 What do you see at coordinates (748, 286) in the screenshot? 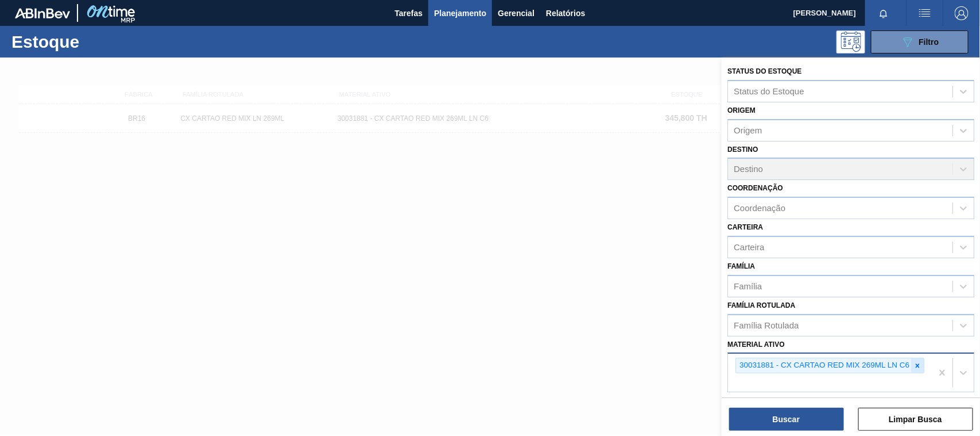
I see `div: Família` at bounding box center [748, 286].